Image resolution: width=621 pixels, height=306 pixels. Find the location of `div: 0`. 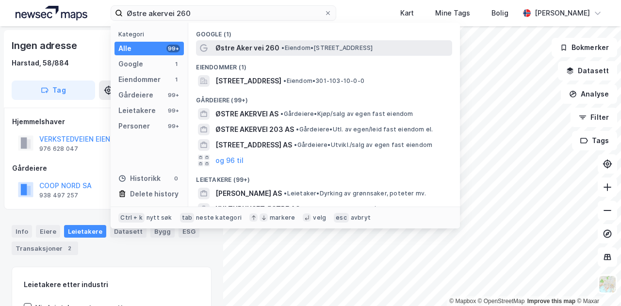

div: 0 is located at coordinates (176, 179).